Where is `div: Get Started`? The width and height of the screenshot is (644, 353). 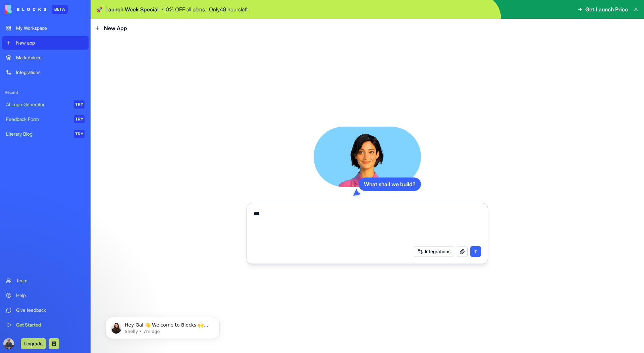
div: Get Started is located at coordinates (50, 325).